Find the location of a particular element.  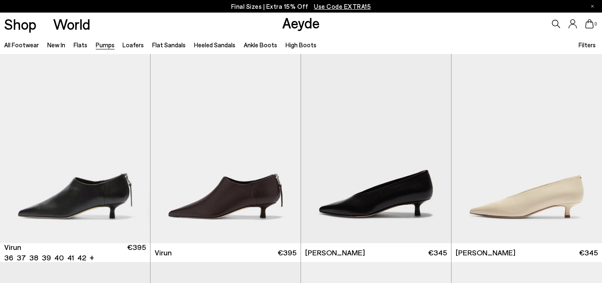

p: Final Sizes | Extra 15% Off is located at coordinates (301, 6).